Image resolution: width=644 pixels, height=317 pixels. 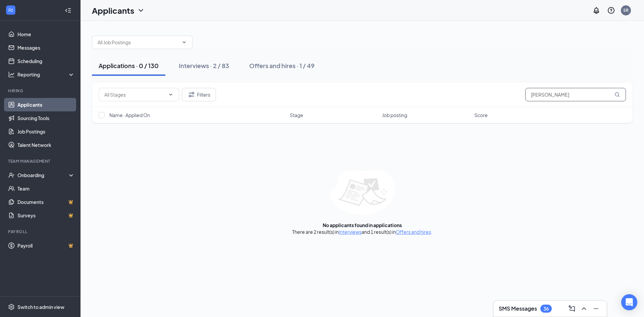 I want to click on div: Hiring, so click(x=41, y=91).